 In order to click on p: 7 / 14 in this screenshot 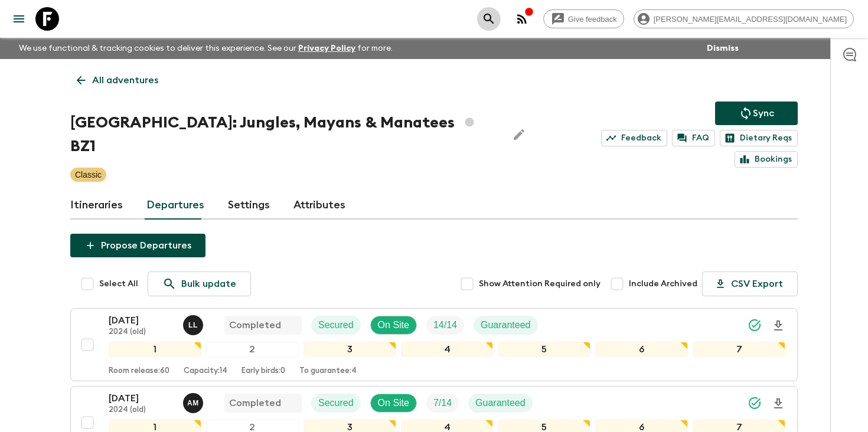, I will do `click(442, 403)`.